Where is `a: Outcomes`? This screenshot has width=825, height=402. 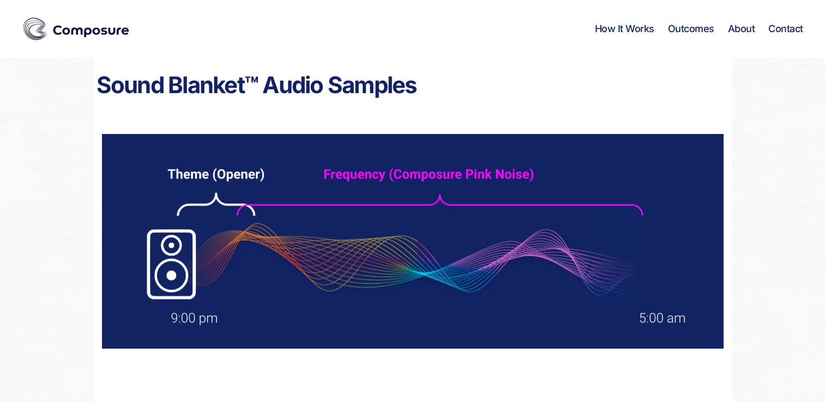
a: Outcomes is located at coordinates (691, 29).